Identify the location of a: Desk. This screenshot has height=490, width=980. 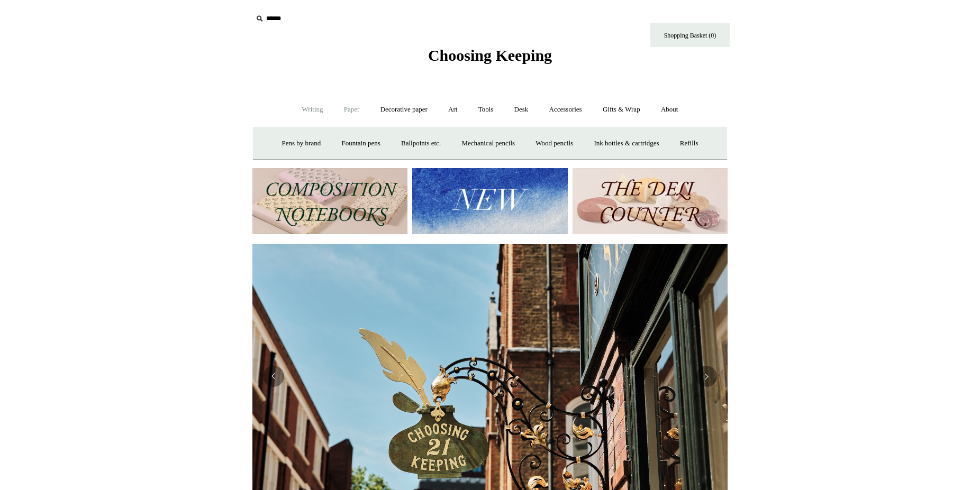
(521, 109).